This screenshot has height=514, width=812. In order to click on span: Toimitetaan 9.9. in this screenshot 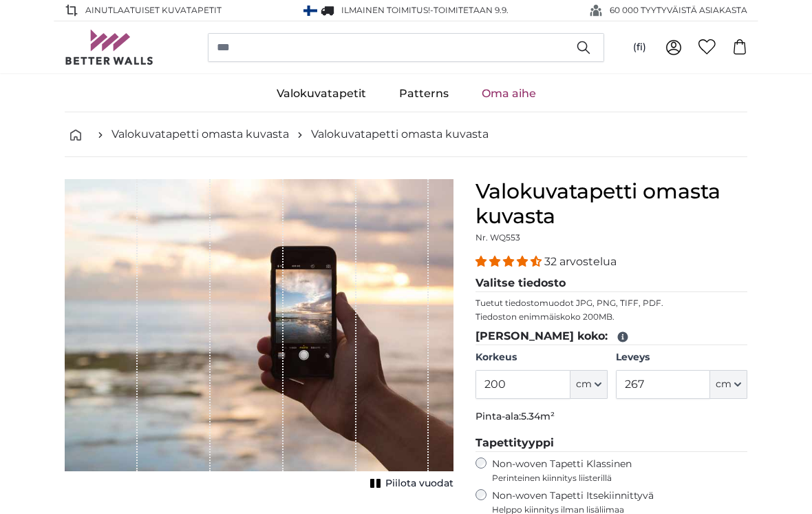, I will do `click(471, 9)`.